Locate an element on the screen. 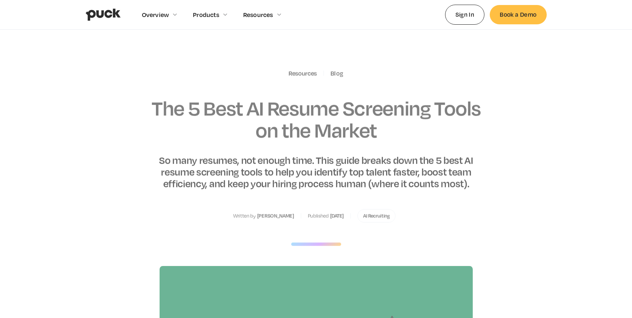  h1: The 5 Best AI Resume Screening Tools on the Market is located at coordinates (316, 119).